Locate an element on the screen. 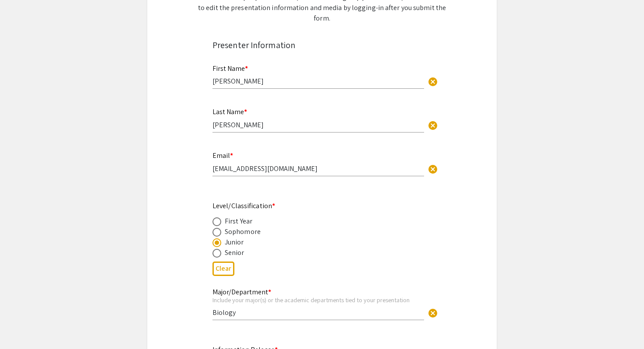  mat-label: Email is located at coordinates (223, 155).